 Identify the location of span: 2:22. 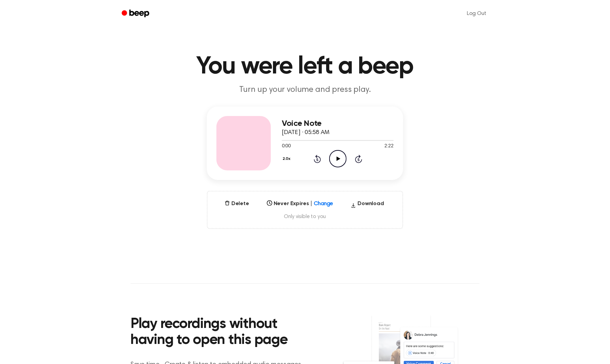
(389, 146).